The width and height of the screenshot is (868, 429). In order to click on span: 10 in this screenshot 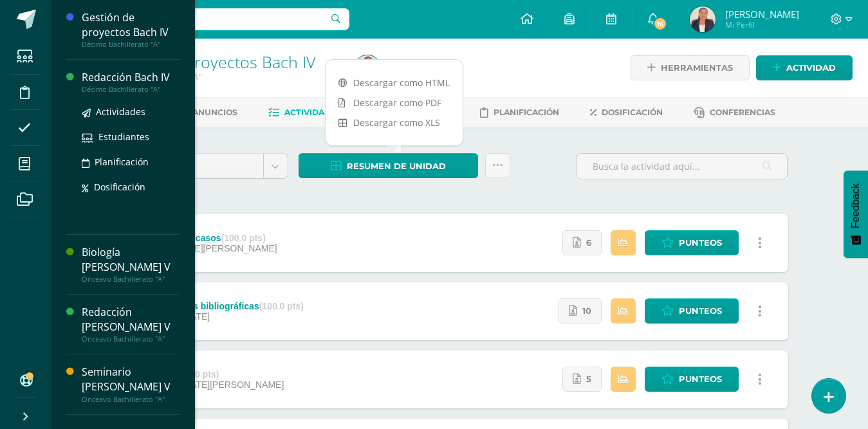, I will do `click(587, 311)`.